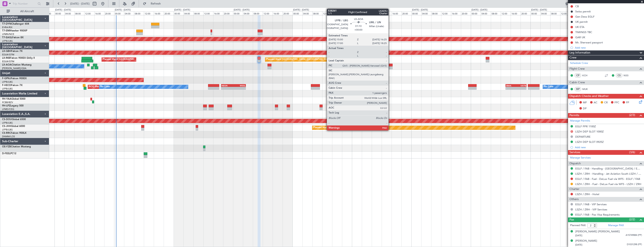 The image size is (644, 247). What do you see at coordinates (577, 6) in the screenshot?
I see `div: CB` at bounding box center [577, 6].